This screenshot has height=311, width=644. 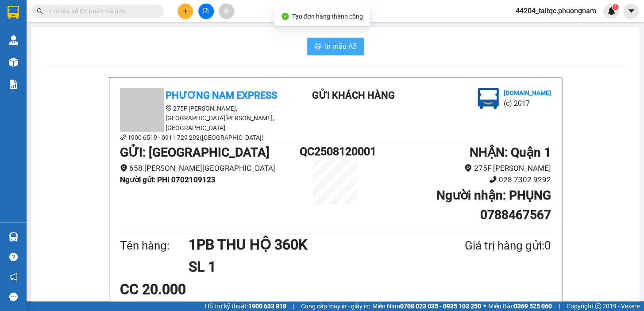 I want to click on h1: 1PB THU HỘ 360K, so click(x=305, y=245).